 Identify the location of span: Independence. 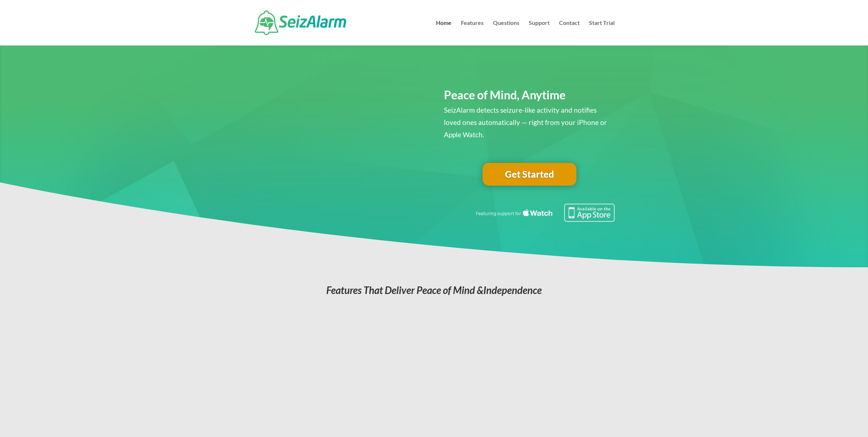
(513, 290).